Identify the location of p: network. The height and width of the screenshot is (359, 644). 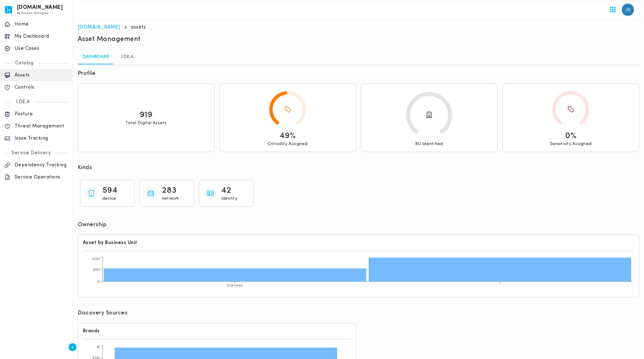
(176, 199).